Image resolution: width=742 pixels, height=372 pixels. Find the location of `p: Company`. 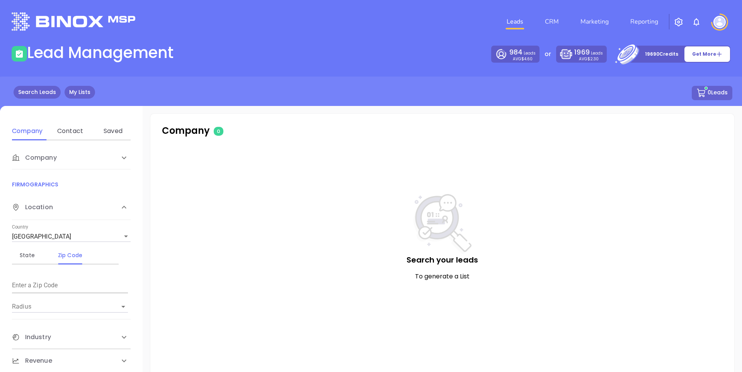

p: Company is located at coordinates (257, 131).